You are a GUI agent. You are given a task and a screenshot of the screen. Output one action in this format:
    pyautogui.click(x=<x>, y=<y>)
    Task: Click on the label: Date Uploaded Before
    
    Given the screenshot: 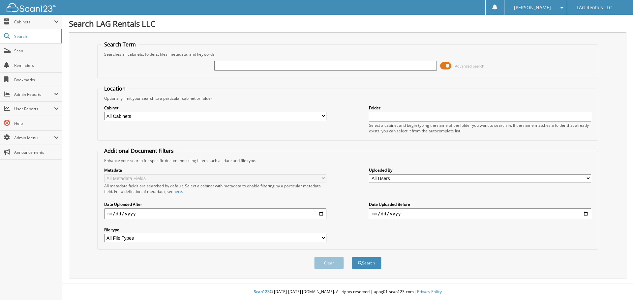 What is the action you would take?
    pyautogui.click(x=480, y=204)
    